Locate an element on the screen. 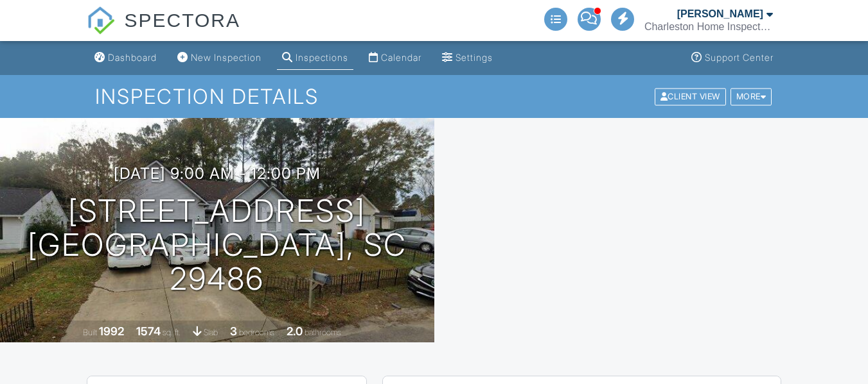 This screenshot has height=384, width=868. div: Charleston Home Inspection is located at coordinates (708, 27).